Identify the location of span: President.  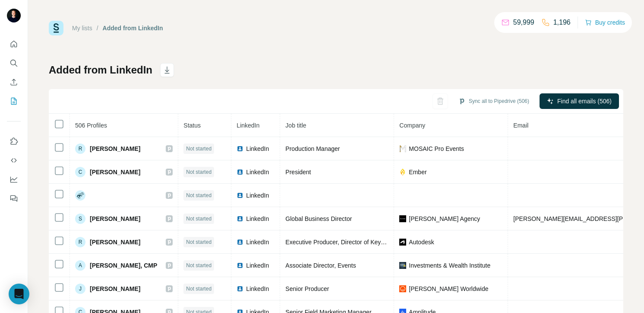
(298, 172).